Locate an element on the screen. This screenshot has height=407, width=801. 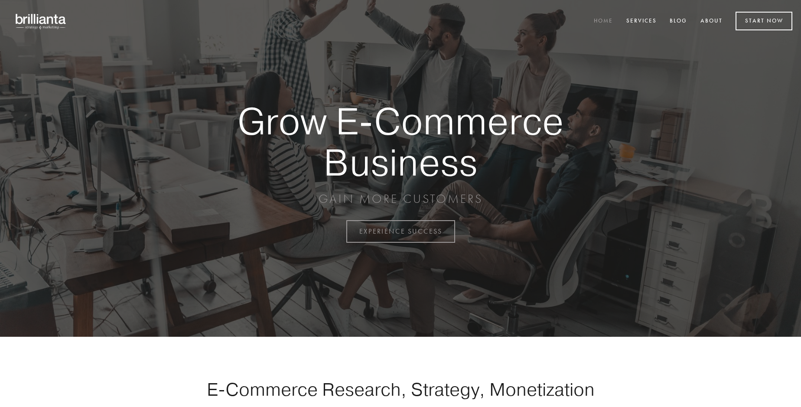
a: Blog is located at coordinates (678, 21).